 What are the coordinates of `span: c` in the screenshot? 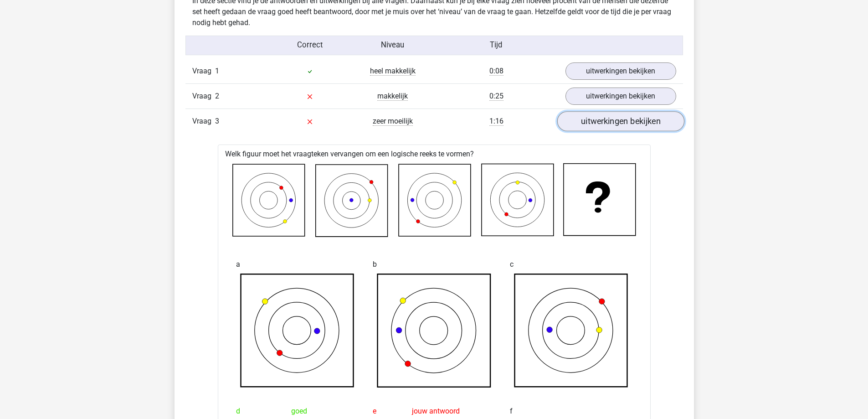 It's located at (512, 264).